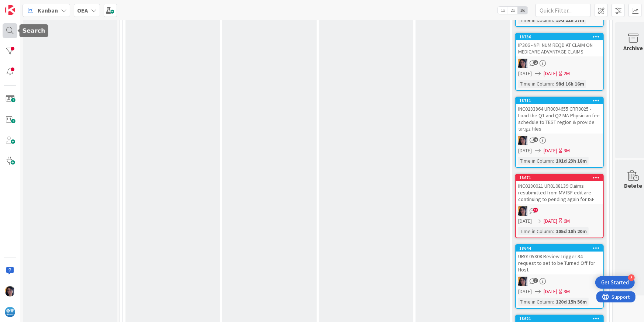 The width and height of the screenshot is (644, 322). Describe the element at coordinates (10, 10) in the screenshot. I see `img: Visit kanbanzone.com` at that location.